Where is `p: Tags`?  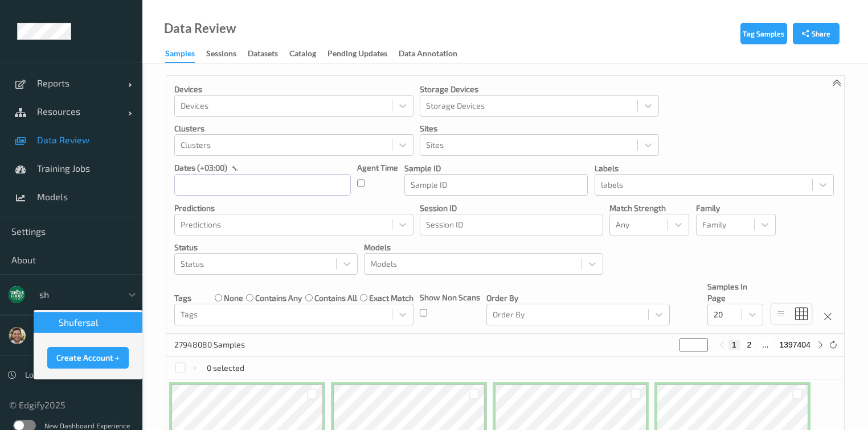 p: Tags is located at coordinates (183, 298).